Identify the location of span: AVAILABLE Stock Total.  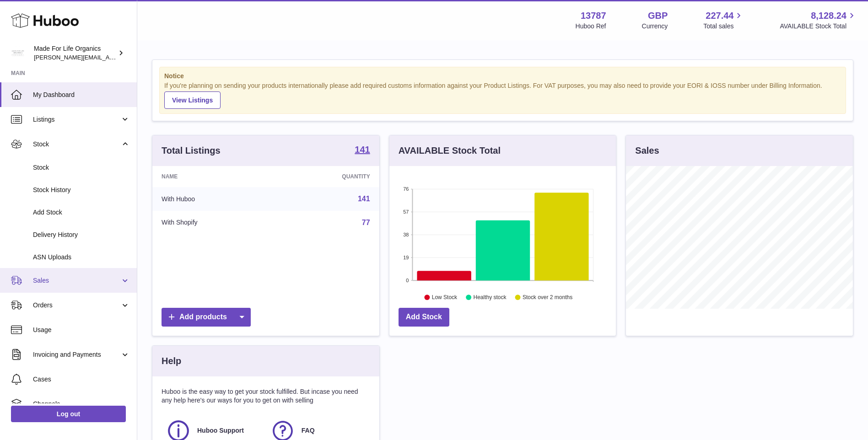
(819, 26).